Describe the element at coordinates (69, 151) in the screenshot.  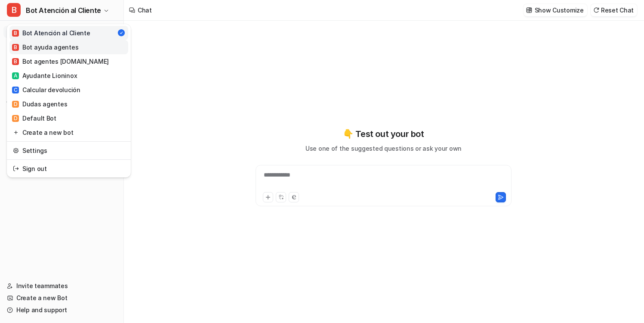
I see `a: Settings` at that location.